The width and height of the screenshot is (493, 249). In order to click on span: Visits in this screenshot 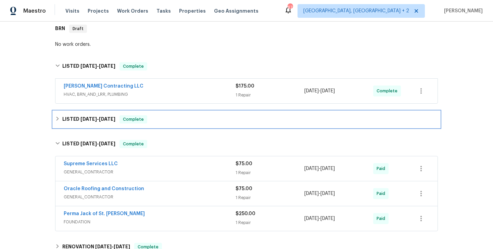, I will do `click(72, 11)`.